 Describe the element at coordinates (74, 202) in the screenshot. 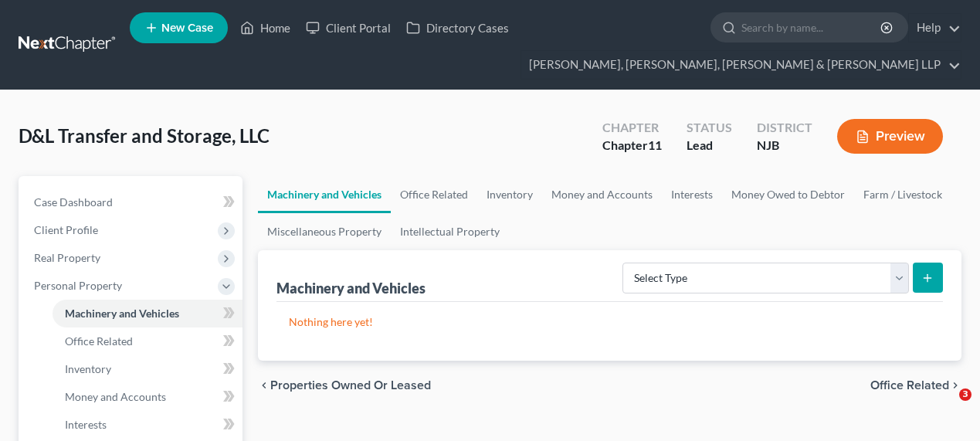

I see `span: Case Dashboard` at that location.